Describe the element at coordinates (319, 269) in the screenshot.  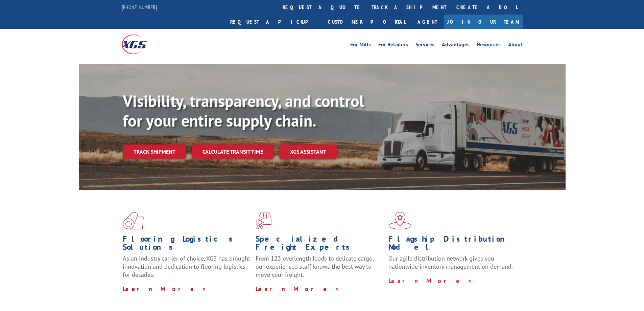
I see `p: From 123 overlength loads to delicate cargo, our experienced staff knows the best way to move you...` at that location.